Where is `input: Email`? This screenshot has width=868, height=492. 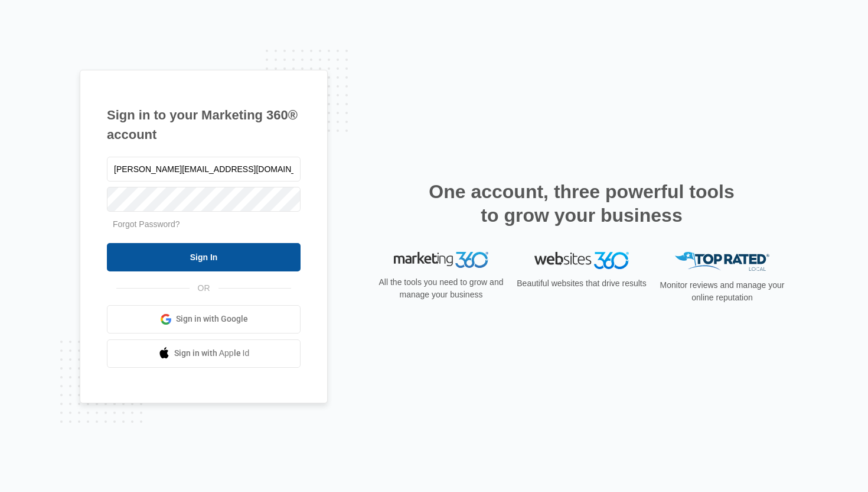 input: Email is located at coordinates (204, 169).